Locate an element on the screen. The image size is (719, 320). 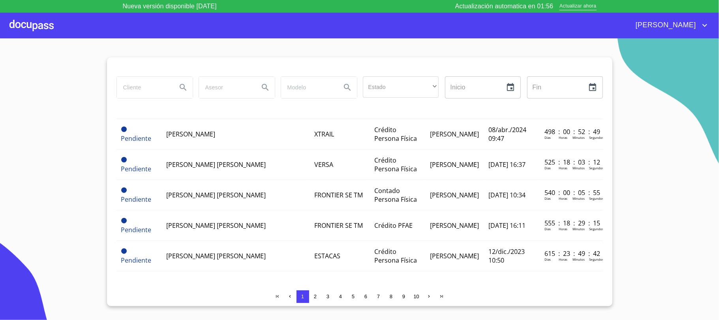
button: 3 is located at coordinates (328, 296).